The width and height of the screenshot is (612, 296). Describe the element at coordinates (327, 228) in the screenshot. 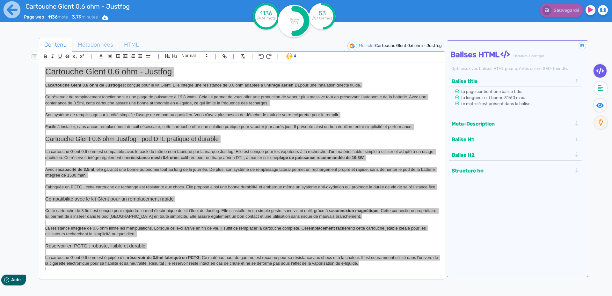

I see `strong: remplacement facile` at that location.